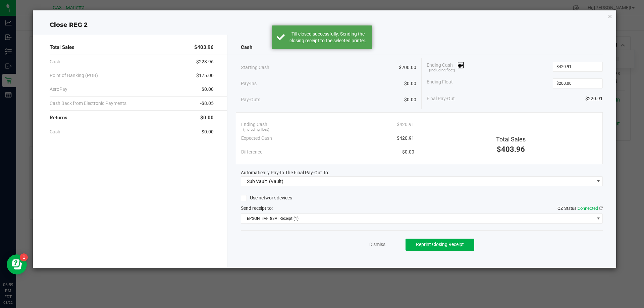  Describe the element at coordinates (131, 118) in the screenshot. I see `div: Returns` at that location.